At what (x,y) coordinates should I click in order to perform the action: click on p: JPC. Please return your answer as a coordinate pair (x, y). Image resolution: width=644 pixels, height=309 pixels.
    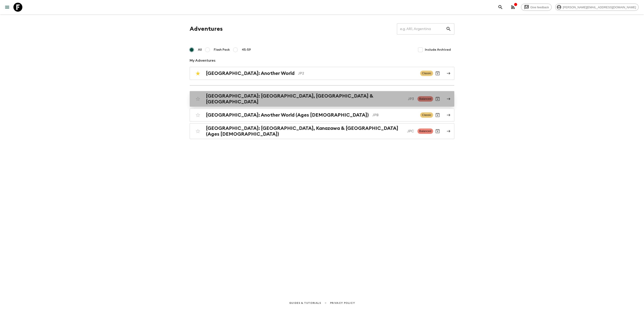
    Looking at the image, I should click on (410, 131).